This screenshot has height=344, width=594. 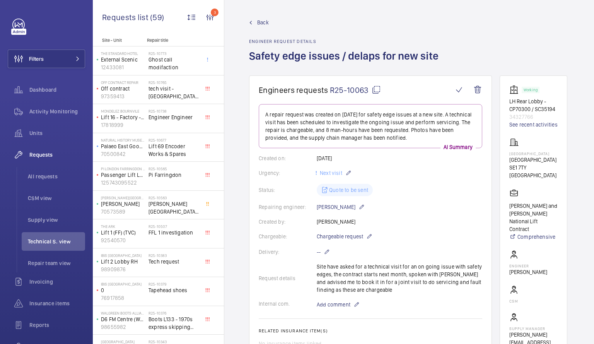 I want to click on span: Add comment, so click(x=334, y=305).